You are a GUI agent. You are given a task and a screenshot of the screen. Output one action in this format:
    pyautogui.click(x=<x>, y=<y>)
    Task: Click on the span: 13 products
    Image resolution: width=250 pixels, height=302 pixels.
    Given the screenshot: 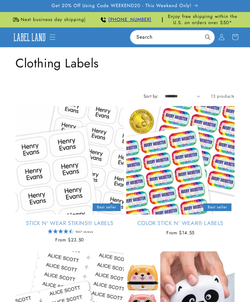 What is the action you would take?
    pyautogui.click(x=223, y=96)
    